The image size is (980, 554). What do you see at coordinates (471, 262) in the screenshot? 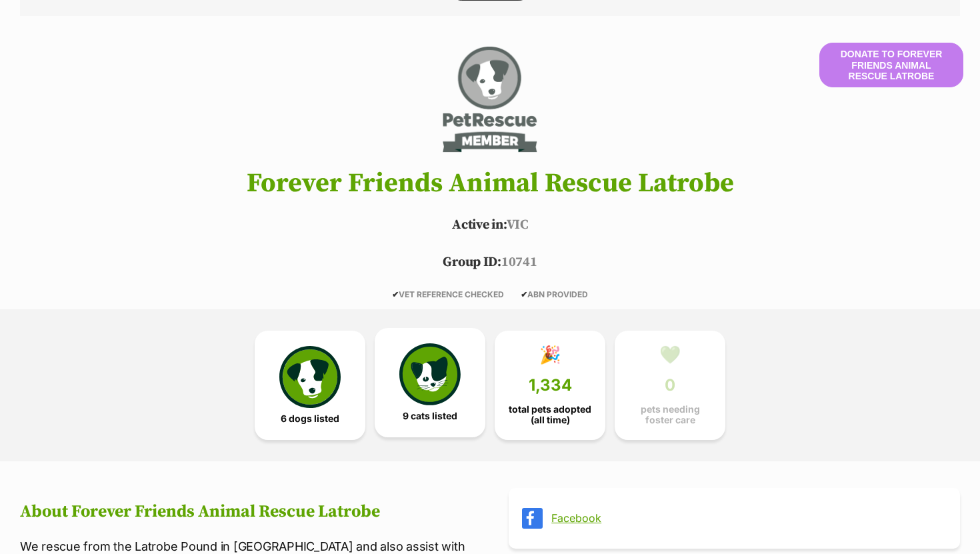
I see `span: Group ID:` at bounding box center [471, 262].